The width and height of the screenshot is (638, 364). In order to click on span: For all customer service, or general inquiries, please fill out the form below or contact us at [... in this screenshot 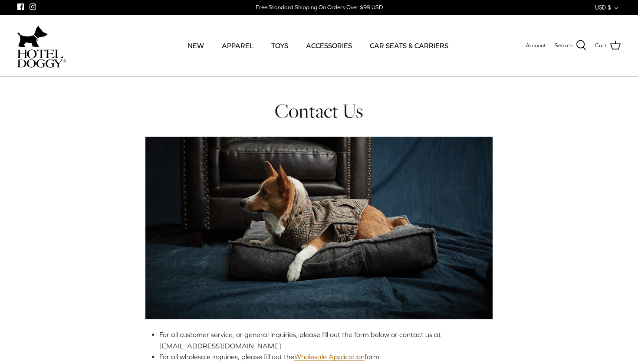, I will do `click(300, 340)`.